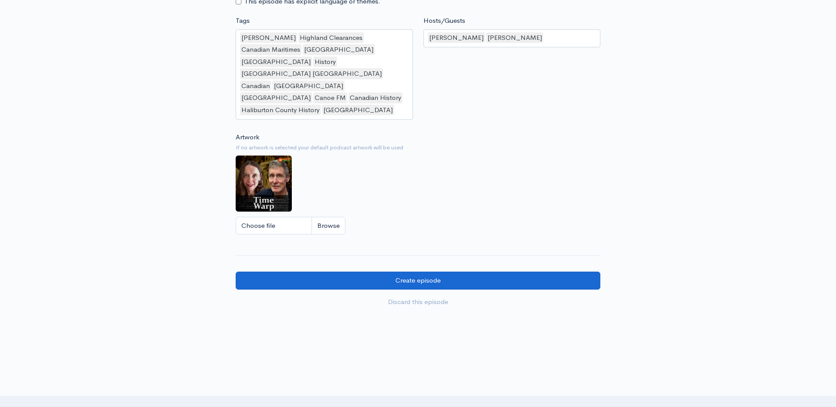 This screenshot has width=836, height=407. What do you see at coordinates (418, 148) in the screenshot?
I see `small: If no artwork is selected your default podcast artwork will be used` at bounding box center [418, 148].